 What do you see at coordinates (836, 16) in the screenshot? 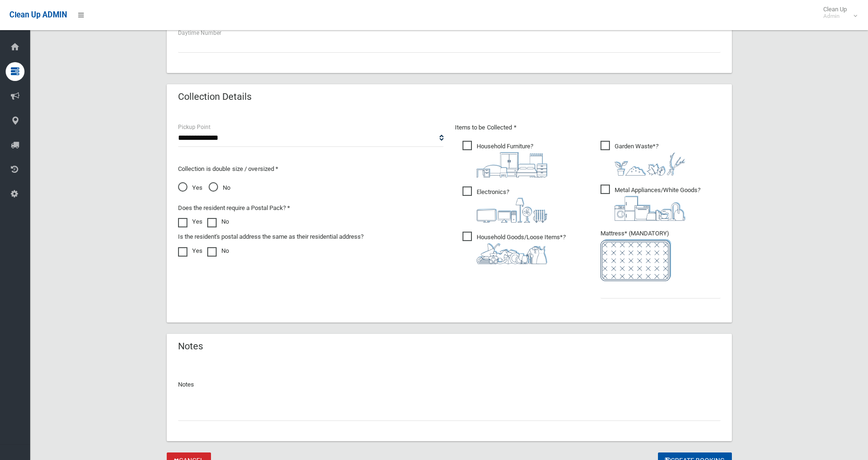
I see `small: Admin` at bounding box center [836, 16].